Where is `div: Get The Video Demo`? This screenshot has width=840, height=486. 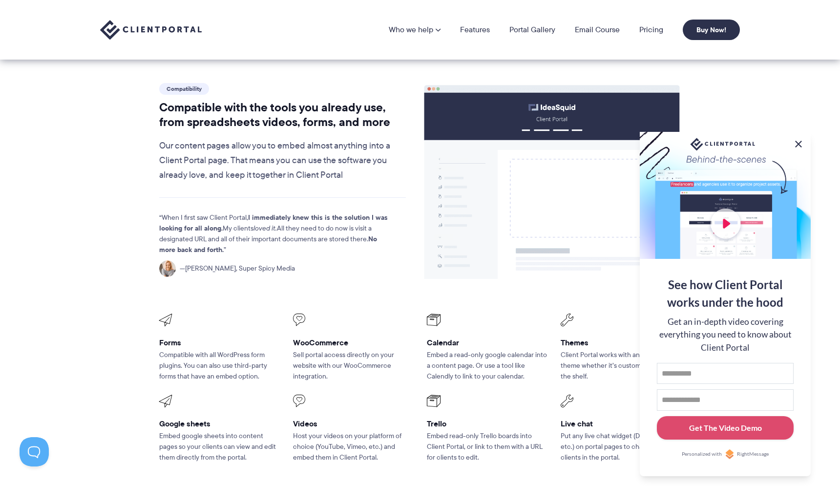 div: Get The Video Demo is located at coordinates (725, 428).